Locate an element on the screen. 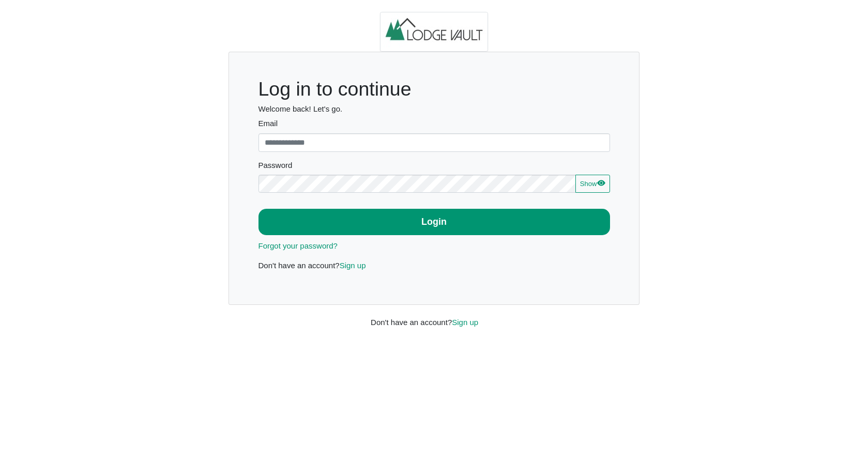  h6: Welcome back! Let's go. is located at coordinates (434, 109).